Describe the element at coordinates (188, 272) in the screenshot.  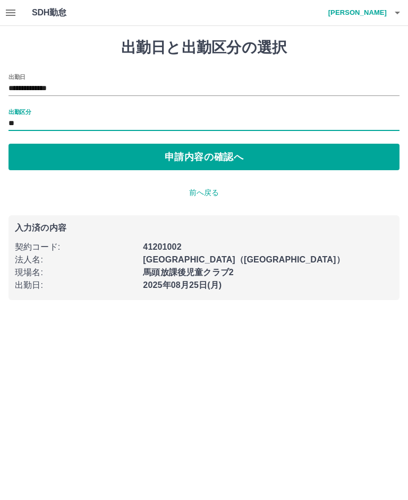
I see `b: 馬頭放課後児童クラブ2` at that location.